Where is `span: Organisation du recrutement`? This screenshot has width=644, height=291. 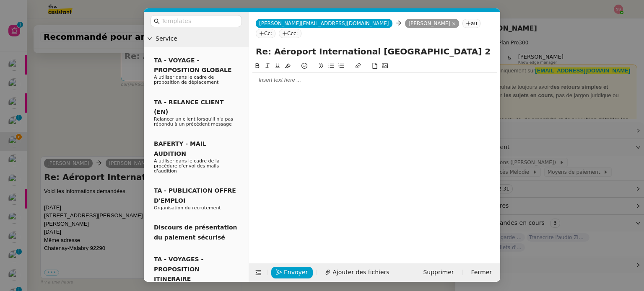 span: Organisation du recrutement is located at coordinates (187, 208).